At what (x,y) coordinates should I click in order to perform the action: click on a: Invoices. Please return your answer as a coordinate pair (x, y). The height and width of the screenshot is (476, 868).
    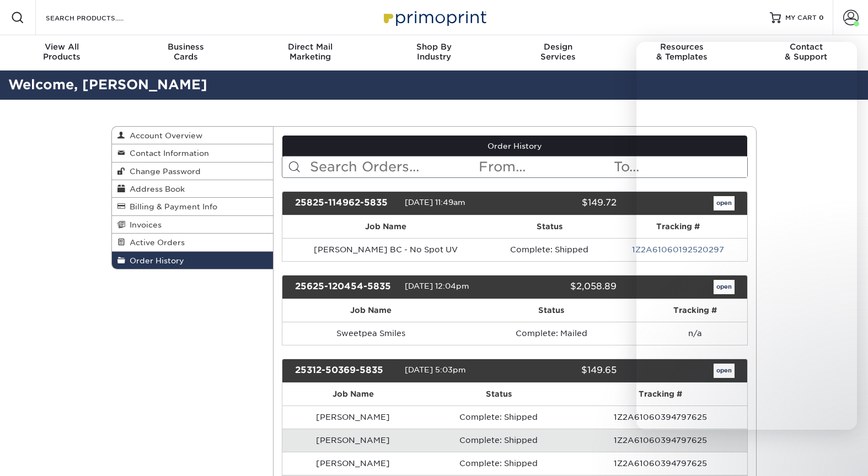
    Looking at the image, I should click on (193, 225).